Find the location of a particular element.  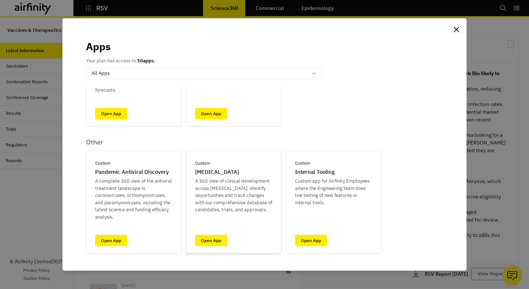

b: 10 apps. is located at coordinates (146, 61).